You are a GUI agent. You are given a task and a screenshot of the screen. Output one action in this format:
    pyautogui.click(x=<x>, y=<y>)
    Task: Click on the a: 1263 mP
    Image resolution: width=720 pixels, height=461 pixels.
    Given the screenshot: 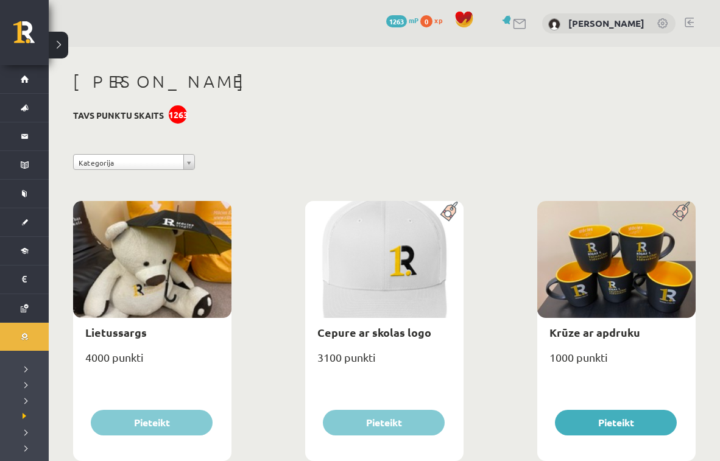 What is the action you would take?
    pyautogui.click(x=402, y=20)
    